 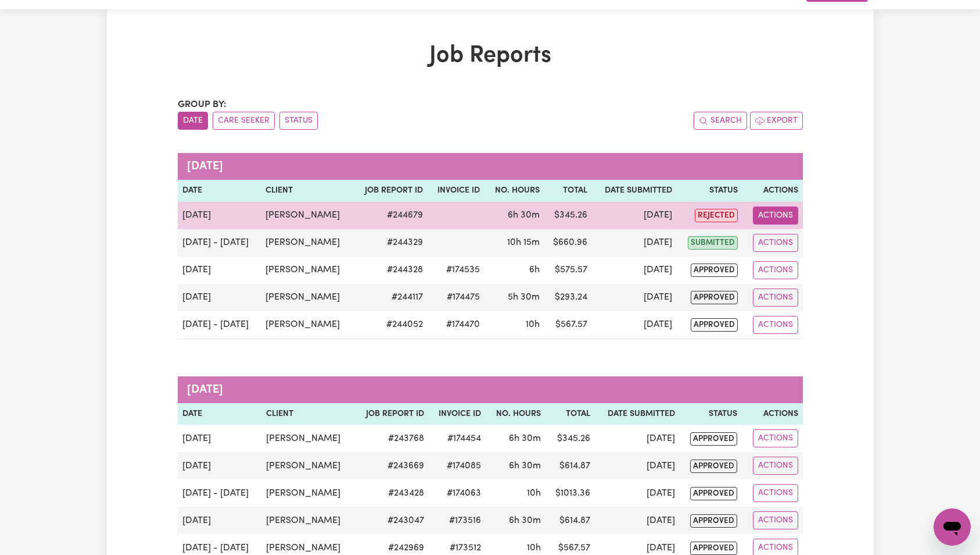 What do you see at coordinates (390, 270) in the screenshot?
I see `td: # 244328` at bounding box center [390, 270].